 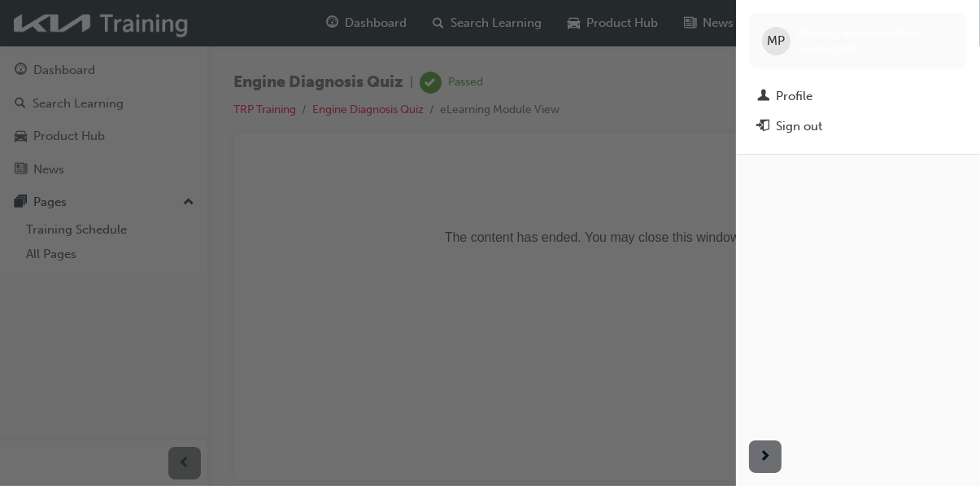 I want to click on div: Sign out, so click(x=799, y=126).